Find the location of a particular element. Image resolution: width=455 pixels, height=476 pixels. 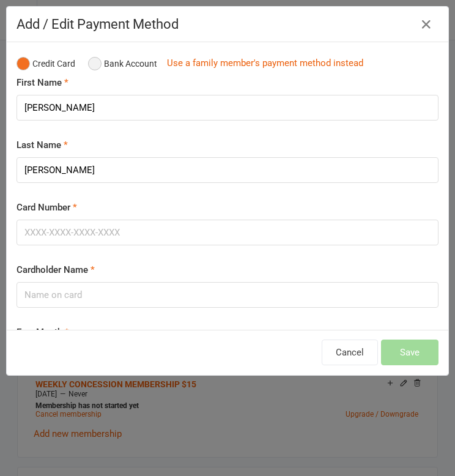

button: Credit Card is located at coordinates (46, 64).